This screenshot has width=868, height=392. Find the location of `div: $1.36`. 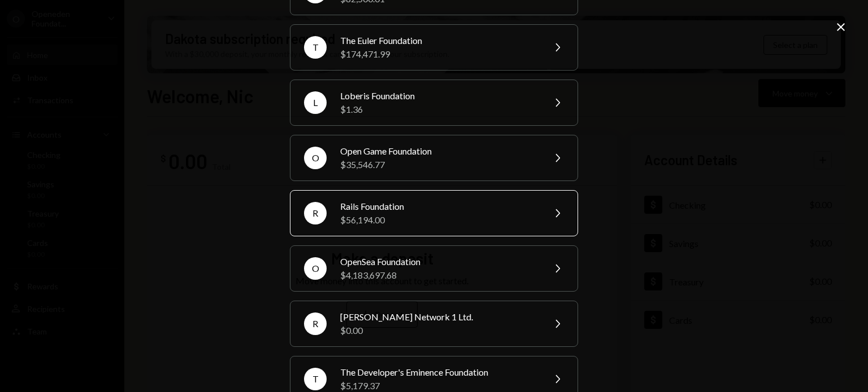

div: $1.36 is located at coordinates (438, 109).